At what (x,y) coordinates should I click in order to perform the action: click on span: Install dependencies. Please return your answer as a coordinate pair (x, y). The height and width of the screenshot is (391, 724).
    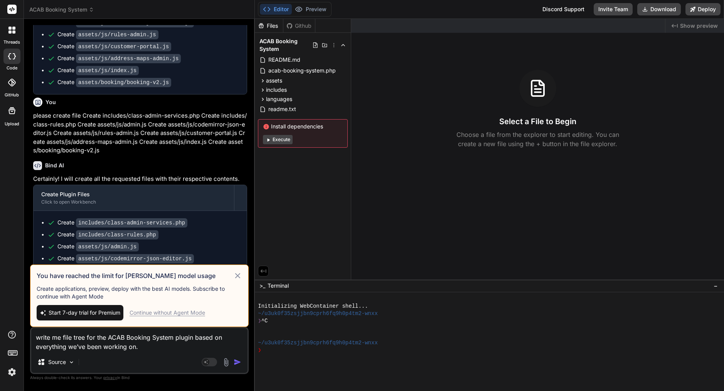
    Looking at the image, I should click on (303, 127).